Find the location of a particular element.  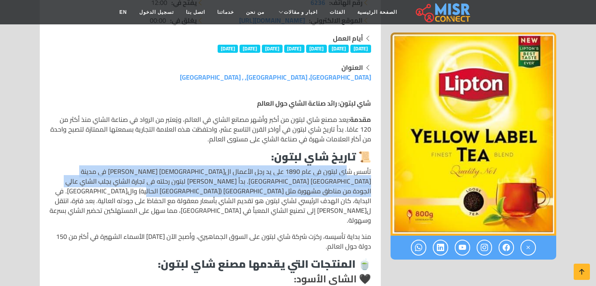

a: اخبار و مقالات is located at coordinates (297, 12).